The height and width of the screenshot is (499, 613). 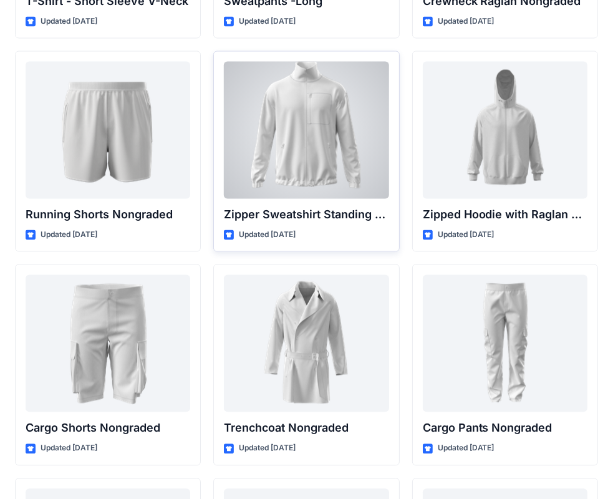 What do you see at coordinates (505, 343) in the screenshot?
I see `a: Cargo Pants Nongraded` at bounding box center [505, 343].